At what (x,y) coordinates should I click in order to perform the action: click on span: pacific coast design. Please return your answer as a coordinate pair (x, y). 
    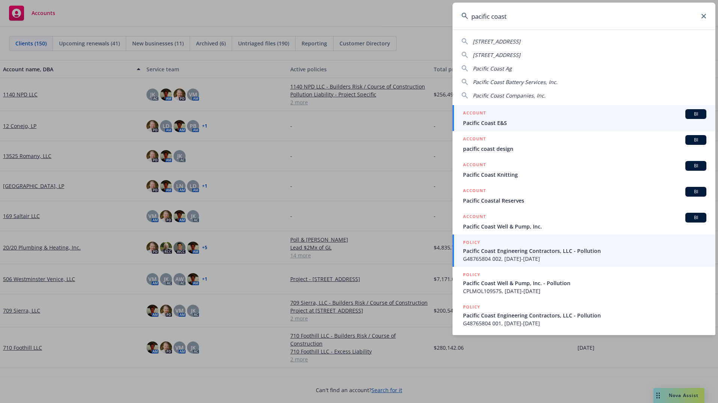
    Looking at the image, I should click on (585, 149).